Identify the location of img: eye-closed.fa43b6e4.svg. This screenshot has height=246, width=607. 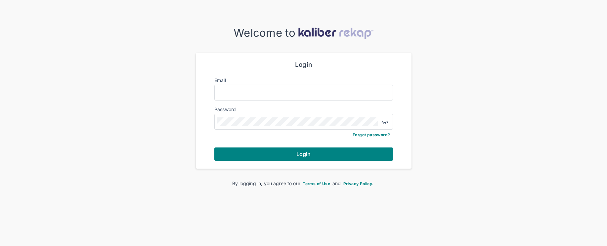
(385, 122).